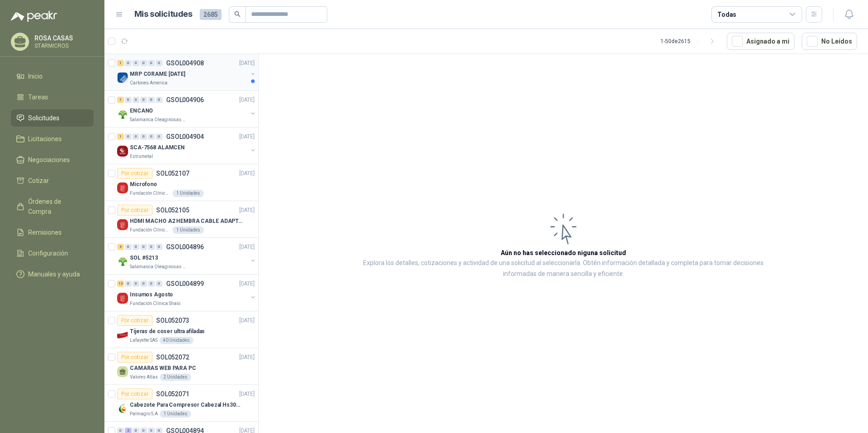 This screenshot has height=433, width=868. What do you see at coordinates (39, 181) in the screenshot?
I see `span: Cotizar` at bounding box center [39, 181].